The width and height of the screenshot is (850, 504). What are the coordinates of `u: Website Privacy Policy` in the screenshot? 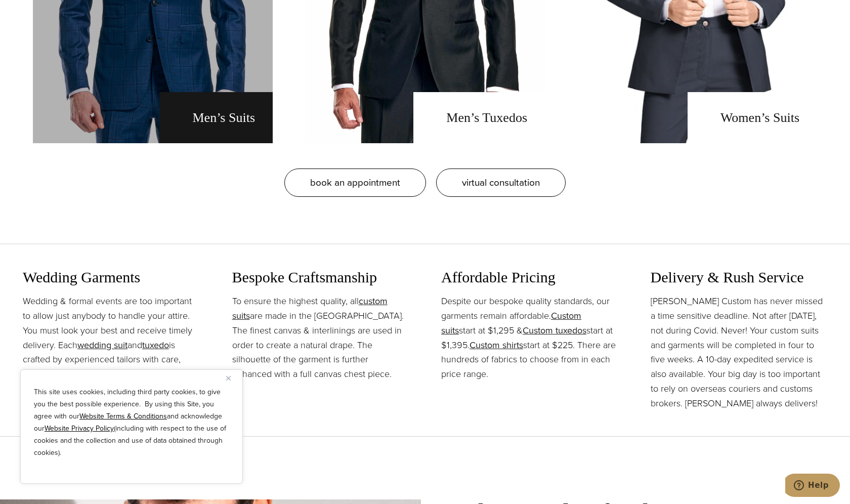 It's located at (79, 428).